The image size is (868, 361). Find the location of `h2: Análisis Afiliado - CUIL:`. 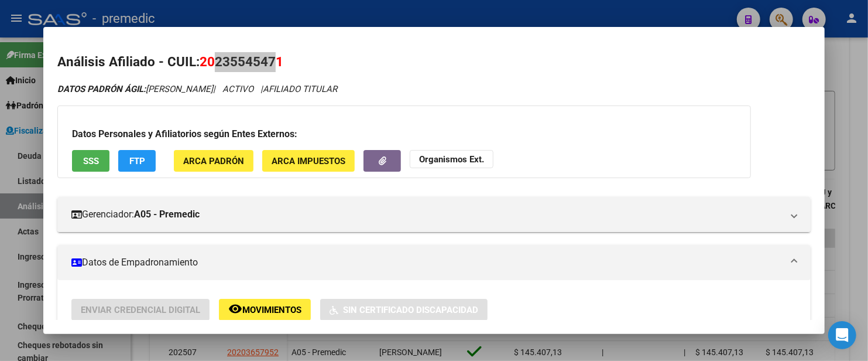

h2: Análisis Afiliado - CUIL: is located at coordinates (433, 62).